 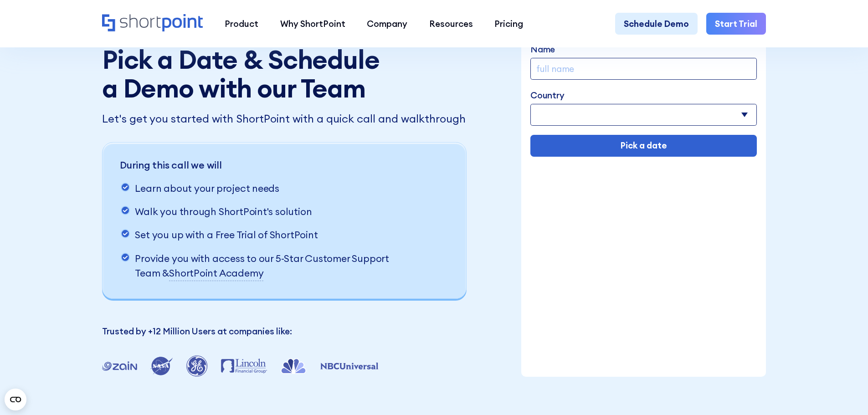 What do you see at coordinates (451, 24) in the screenshot?
I see `a: Resources` at bounding box center [451, 24].